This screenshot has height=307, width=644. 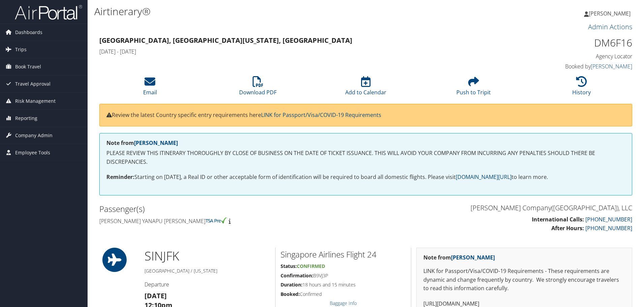 I want to click on strong: Confirmation:, so click(x=297, y=276).